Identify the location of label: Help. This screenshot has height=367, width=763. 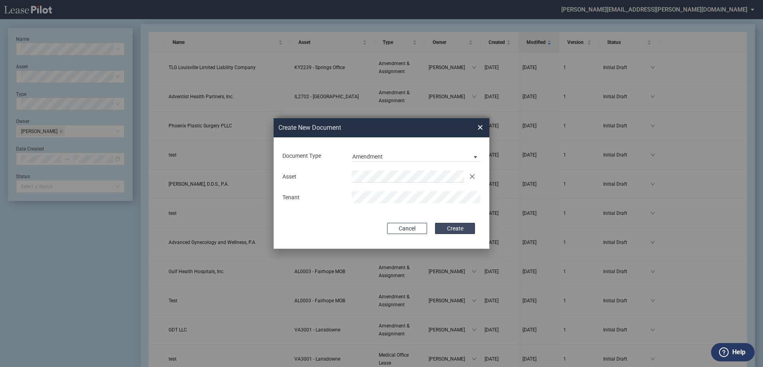
(738, 352).